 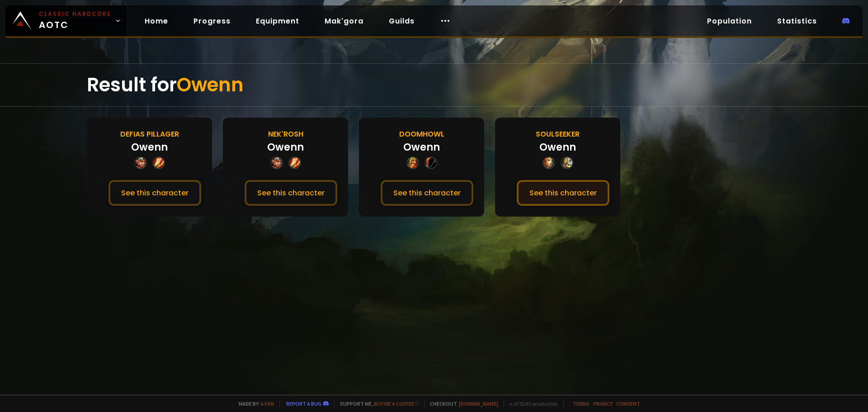 What do you see at coordinates (286, 134) in the screenshot?
I see `div: Nek'Rosh` at bounding box center [286, 134].